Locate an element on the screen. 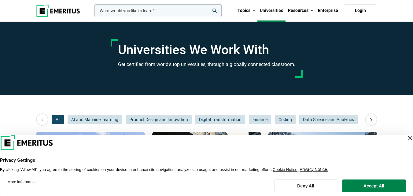 The image size is (413, 196). span: Coding is located at coordinates (285, 120).